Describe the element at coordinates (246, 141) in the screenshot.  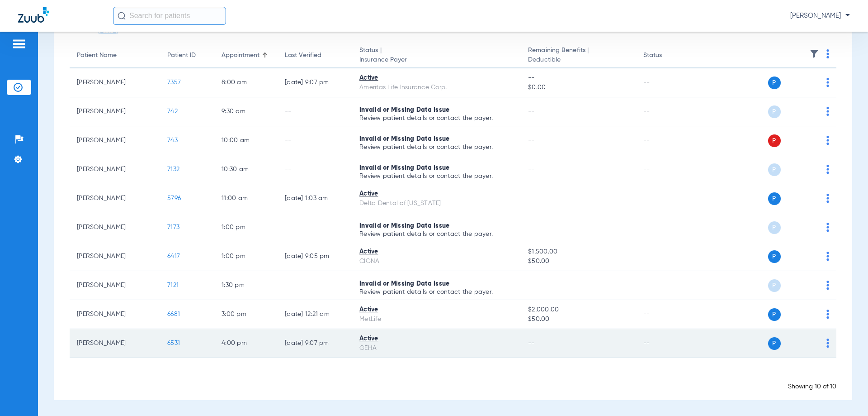
I see `td: 10:00 AM` at that location.